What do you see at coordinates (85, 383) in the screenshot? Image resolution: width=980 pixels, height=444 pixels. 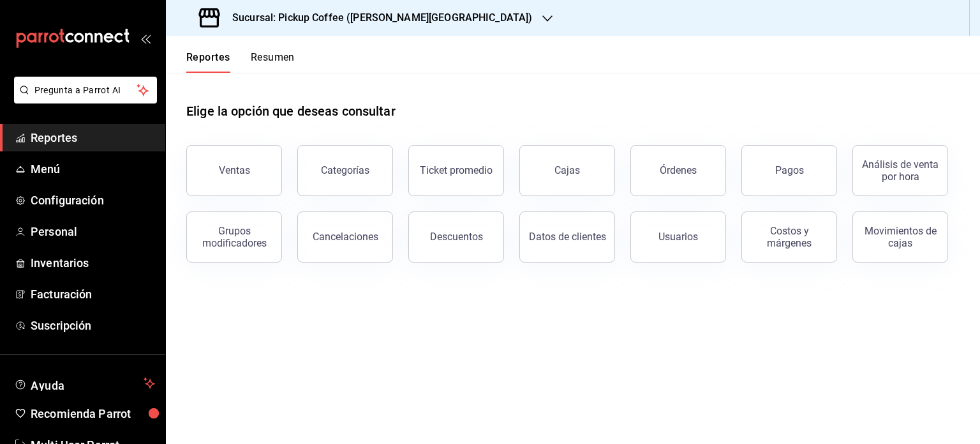 I see `span: Ayuda` at bounding box center [85, 383].